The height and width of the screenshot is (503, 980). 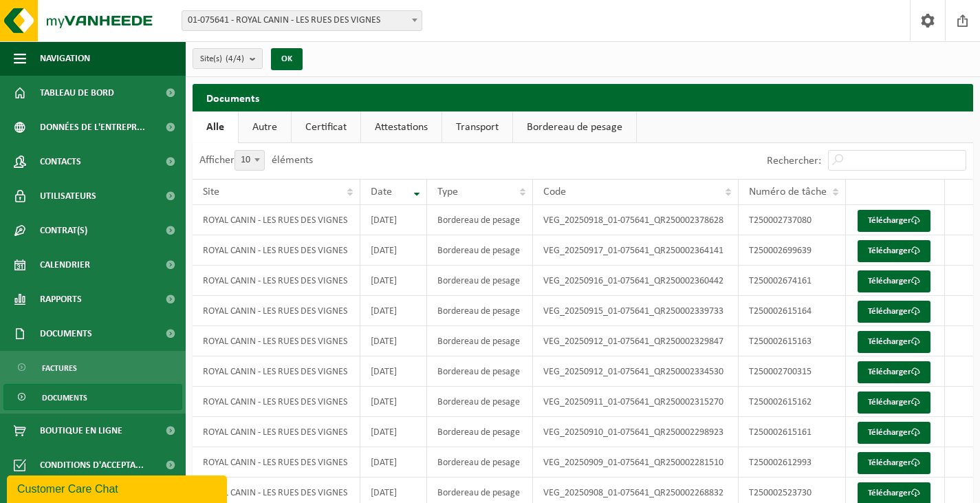 I want to click on td: VEG_20250916_01-075641_QR250002360442, so click(x=635, y=281).